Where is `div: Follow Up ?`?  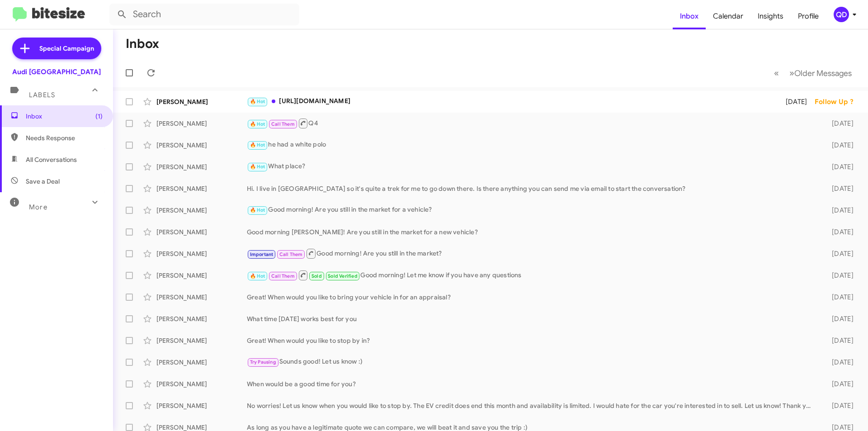
div: Follow Up ? is located at coordinates (838, 102).